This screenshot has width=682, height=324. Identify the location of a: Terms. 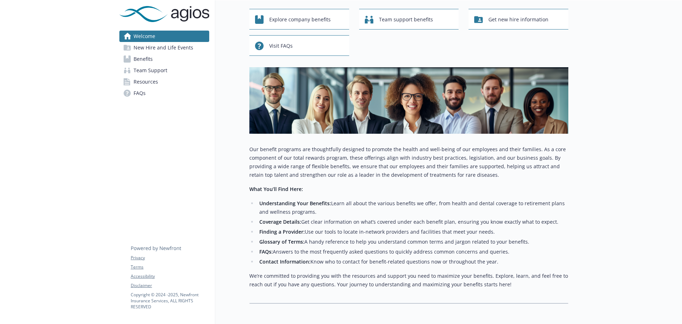
(170, 267).